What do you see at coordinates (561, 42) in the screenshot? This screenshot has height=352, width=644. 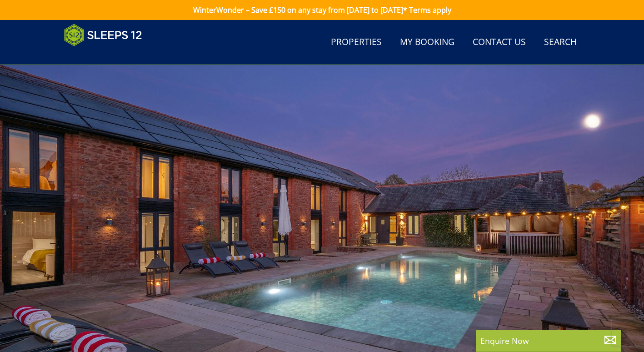 I see `a: Search` at bounding box center [561, 42].